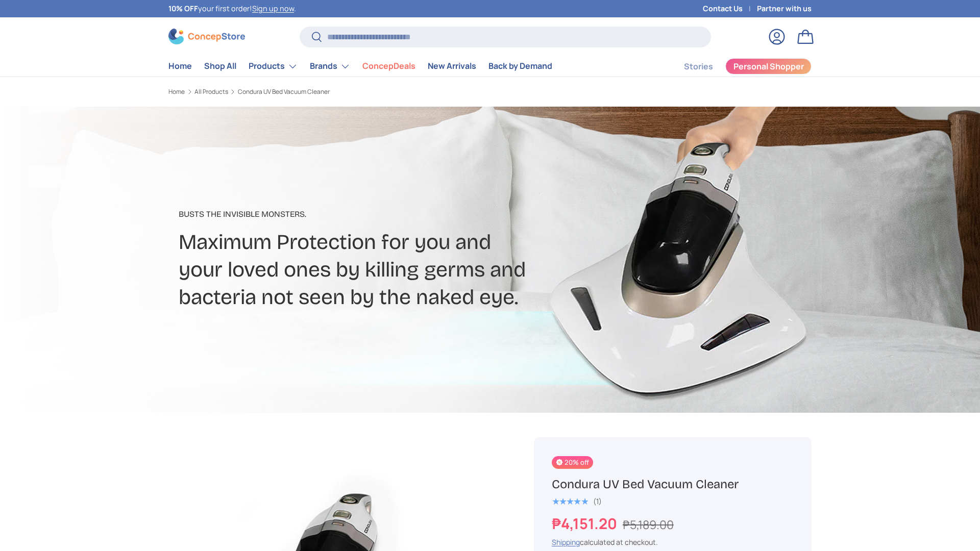 The height and width of the screenshot is (551, 980). What do you see at coordinates (586, 524) in the screenshot?
I see `strong: ₱4,151.20` at bounding box center [586, 524].